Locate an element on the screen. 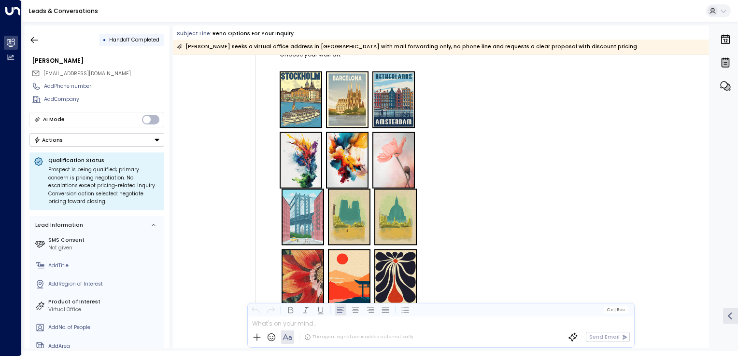 Image resolution: width=738 pixels, height=356 pixels. label: Product of Interest is located at coordinates (105, 302).